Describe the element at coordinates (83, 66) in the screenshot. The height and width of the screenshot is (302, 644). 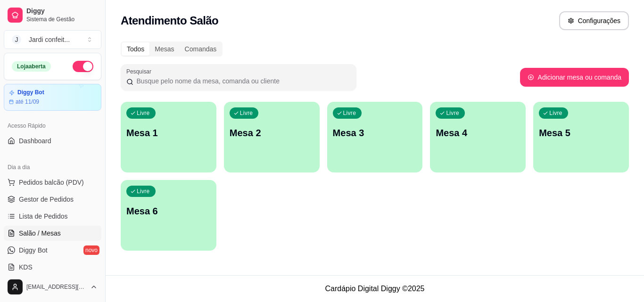
I see `button: Alterar Status` at that location.